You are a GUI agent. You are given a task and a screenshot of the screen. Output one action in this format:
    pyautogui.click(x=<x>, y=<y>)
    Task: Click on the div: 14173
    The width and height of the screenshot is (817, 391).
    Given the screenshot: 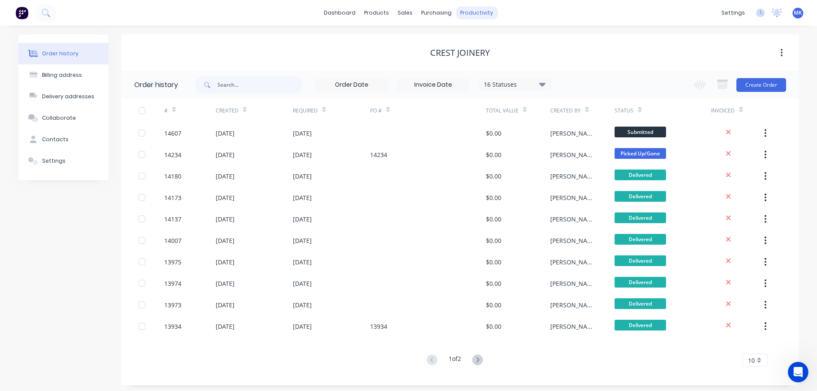 What is the action you would take?
    pyautogui.click(x=173, y=197)
    